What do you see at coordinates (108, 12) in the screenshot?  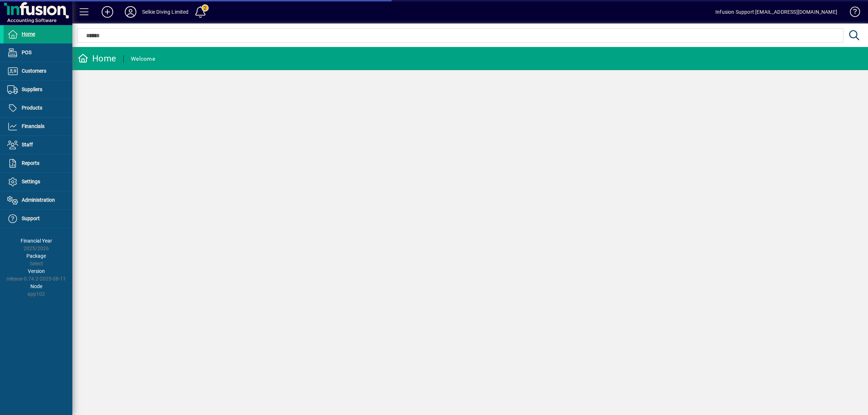 I see `button: Add` at bounding box center [108, 12].